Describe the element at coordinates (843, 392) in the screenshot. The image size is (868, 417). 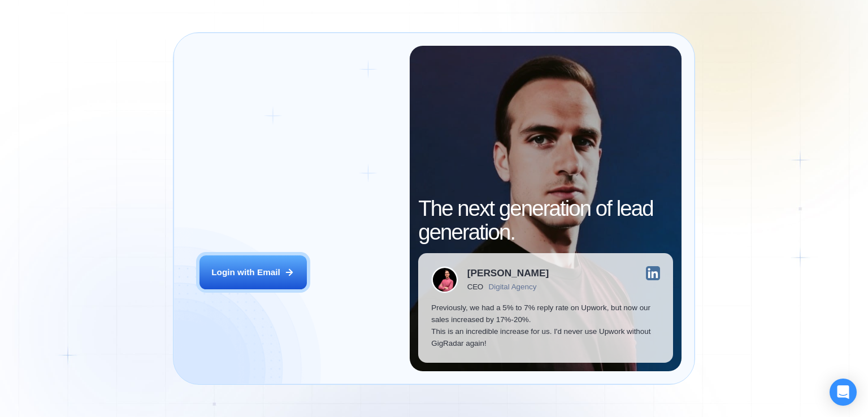
I see `div: Open Intercom Messenger` at that location.